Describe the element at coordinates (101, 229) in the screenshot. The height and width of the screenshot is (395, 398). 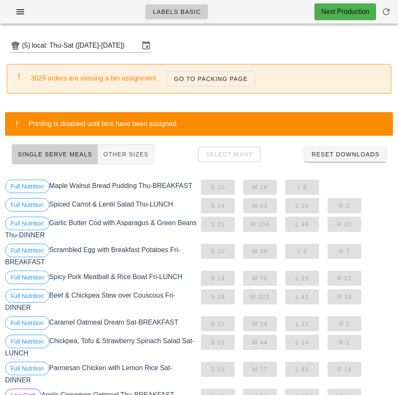
I see `div: Garlic Butter Cod with Asparagus & Green Beans Thu-DINNER` at that location.